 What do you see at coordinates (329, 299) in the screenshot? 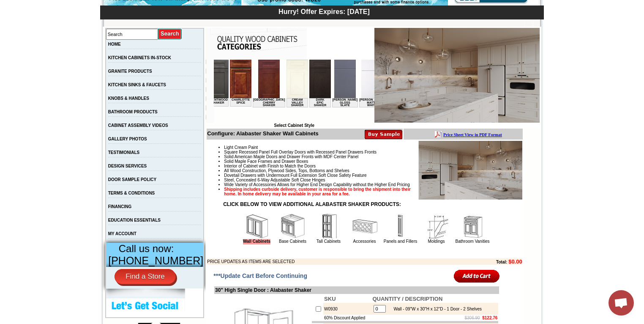
I see `b: SKU` at bounding box center [329, 299].